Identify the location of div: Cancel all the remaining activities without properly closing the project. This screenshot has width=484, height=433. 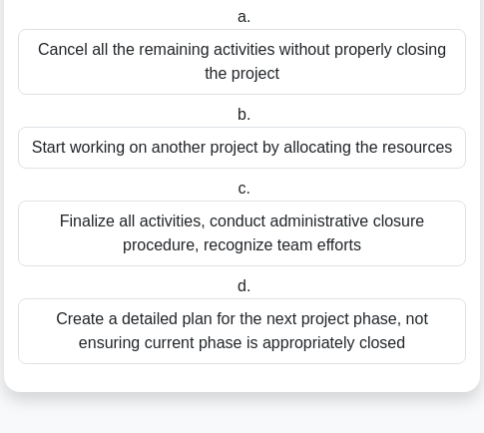
(241, 62).